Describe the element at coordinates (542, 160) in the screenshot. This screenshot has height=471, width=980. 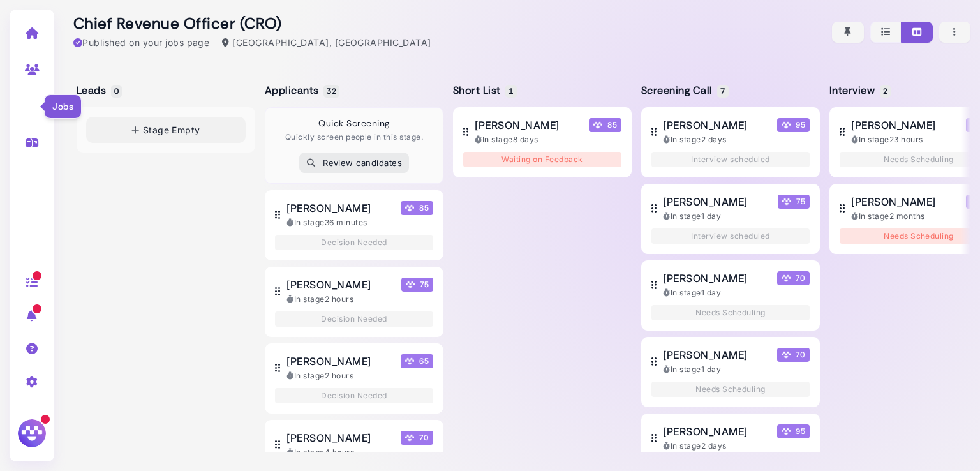
I see `div: Waiting on Feedback` at that location.